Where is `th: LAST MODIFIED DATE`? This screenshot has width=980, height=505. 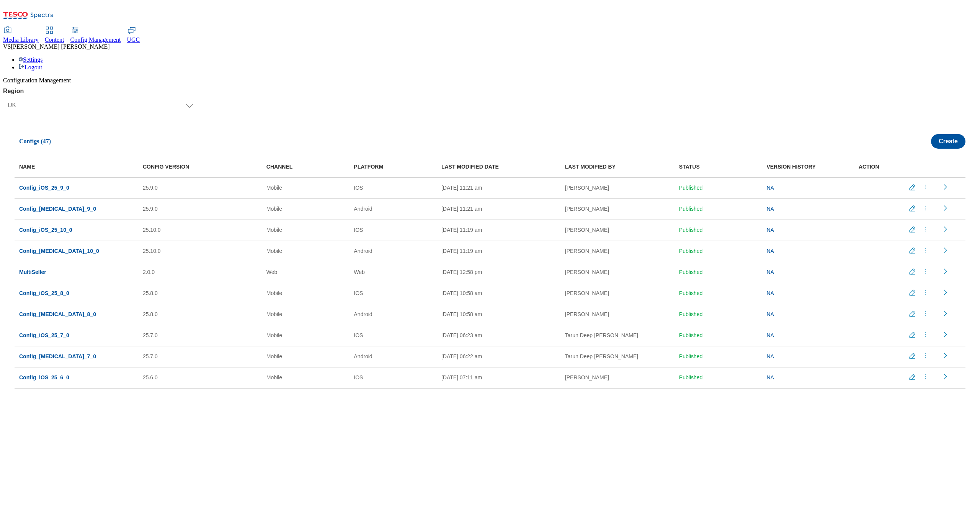 th: LAST MODIFIED DATE is located at coordinates (498, 166).